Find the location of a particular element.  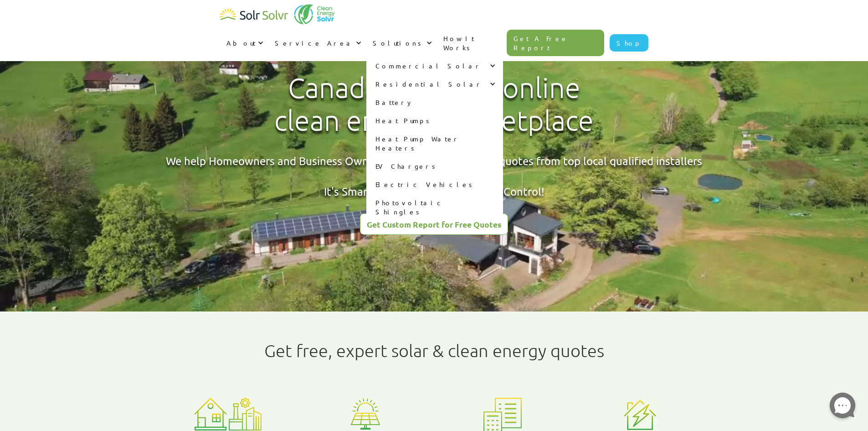

nav: Solutions is located at coordinates (435, 139).